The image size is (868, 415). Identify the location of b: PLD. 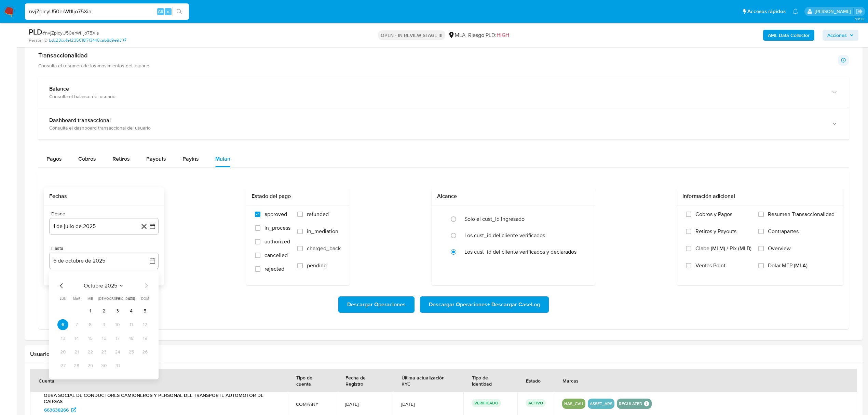
(36, 32).